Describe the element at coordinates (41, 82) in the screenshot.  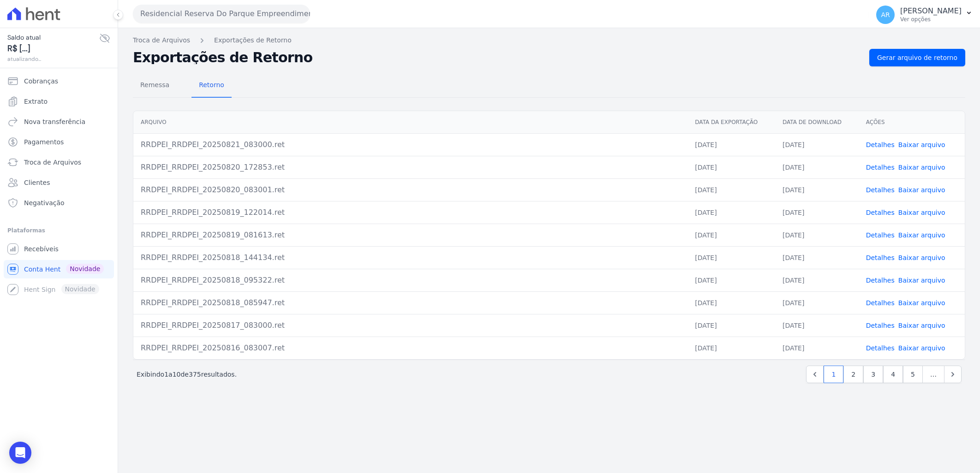
I see `span: Cobranças` at that location.